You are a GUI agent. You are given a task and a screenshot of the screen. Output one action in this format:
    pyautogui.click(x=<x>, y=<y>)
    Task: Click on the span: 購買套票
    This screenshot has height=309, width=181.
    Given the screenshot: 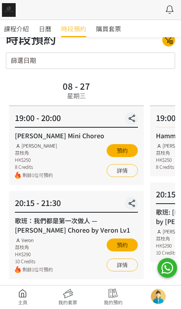 What is the action you would take?
    pyautogui.click(x=108, y=29)
    